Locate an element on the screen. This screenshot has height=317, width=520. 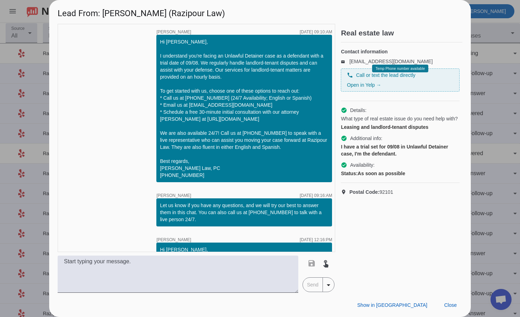
div: Let us know if you have any questions, and we will try our best to answer them in this chat. You ... is located at coordinates (244, 213).